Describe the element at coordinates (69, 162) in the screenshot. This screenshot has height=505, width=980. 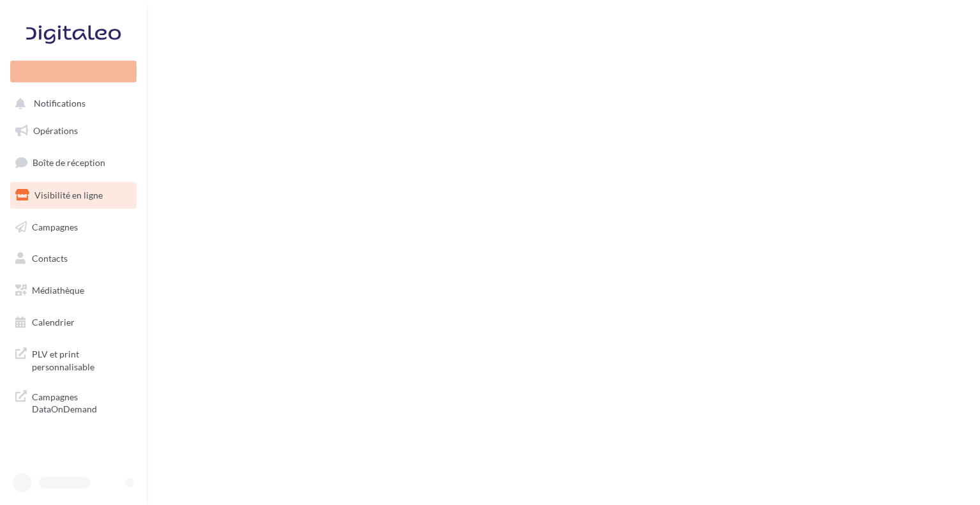
I see `span: Boîte de réception` at that location.